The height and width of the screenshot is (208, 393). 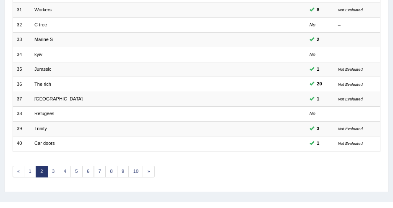 What do you see at coordinates (21, 55) in the screenshot?
I see `td: 34` at bounding box center [21, 55].